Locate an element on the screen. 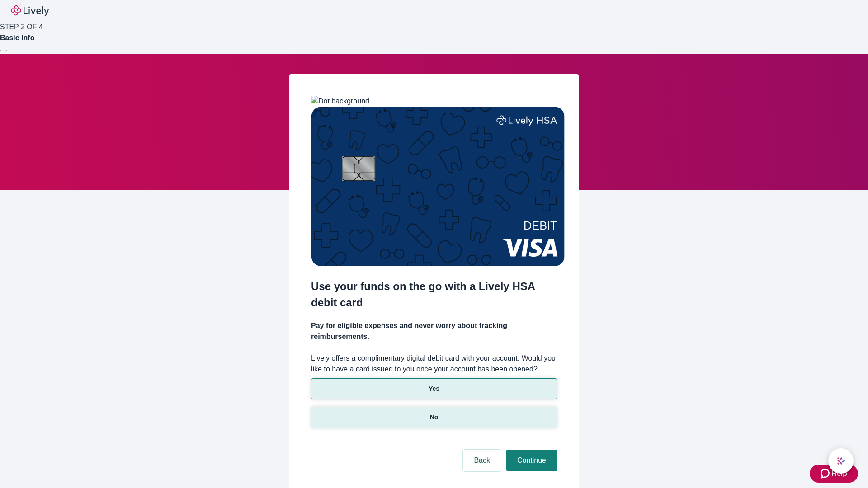 The height and width of the screenshot is (488, 868). img: Dot background is located at coordinates (340, 101).